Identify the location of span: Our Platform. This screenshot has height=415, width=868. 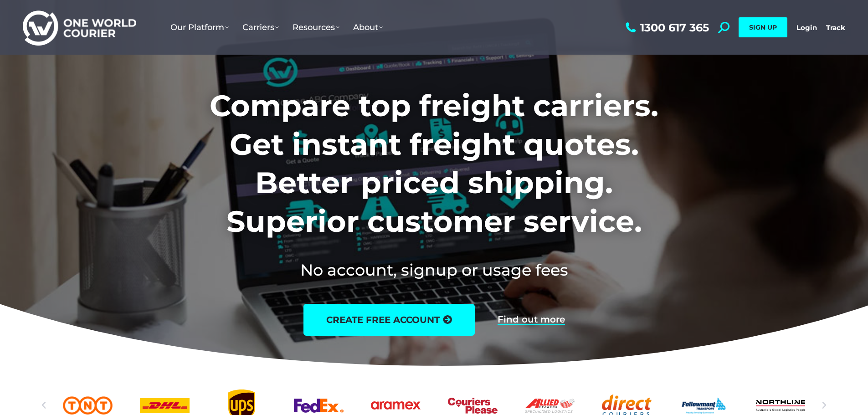
(199, 27).